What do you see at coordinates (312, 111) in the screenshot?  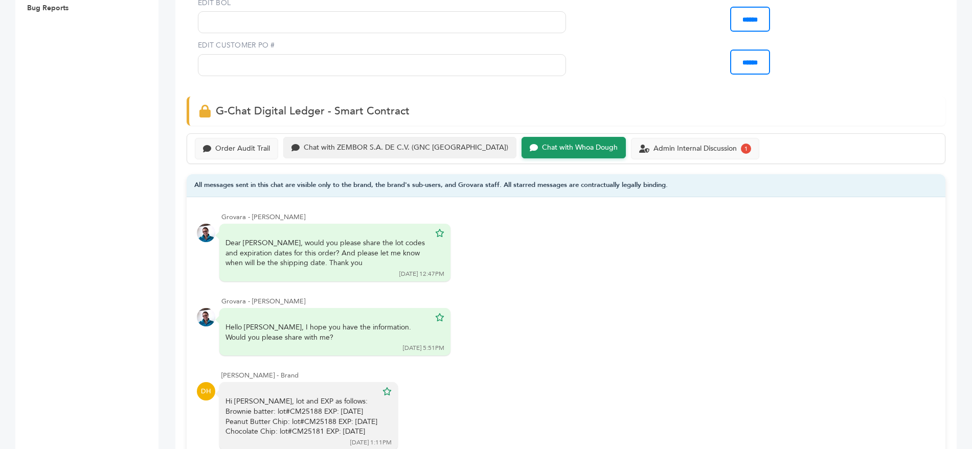 I see `span: G-Chat Digital Ledger - Smart Contract` at bounding box center [312, 111].